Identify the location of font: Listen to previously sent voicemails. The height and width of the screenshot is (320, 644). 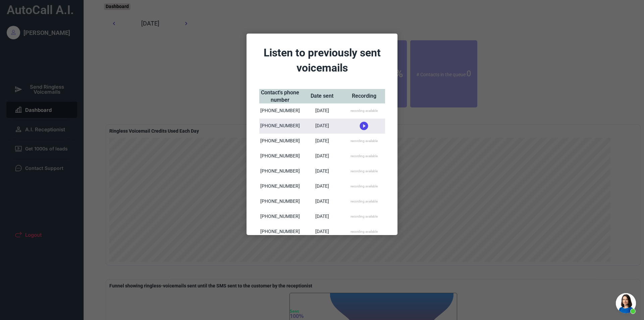
(324, 60).